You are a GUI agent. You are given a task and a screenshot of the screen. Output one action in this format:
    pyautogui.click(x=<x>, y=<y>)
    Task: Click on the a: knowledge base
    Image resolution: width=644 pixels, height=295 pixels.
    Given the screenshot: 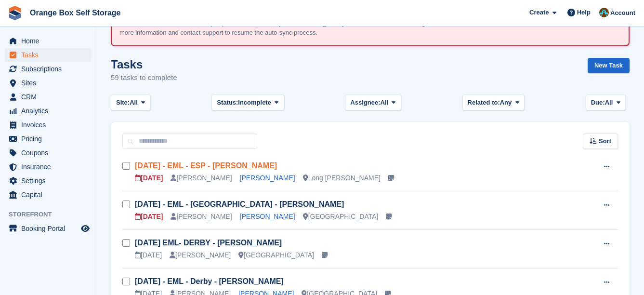 What is the action you would take?
    pyautogui.click(x=420, y=23)
    